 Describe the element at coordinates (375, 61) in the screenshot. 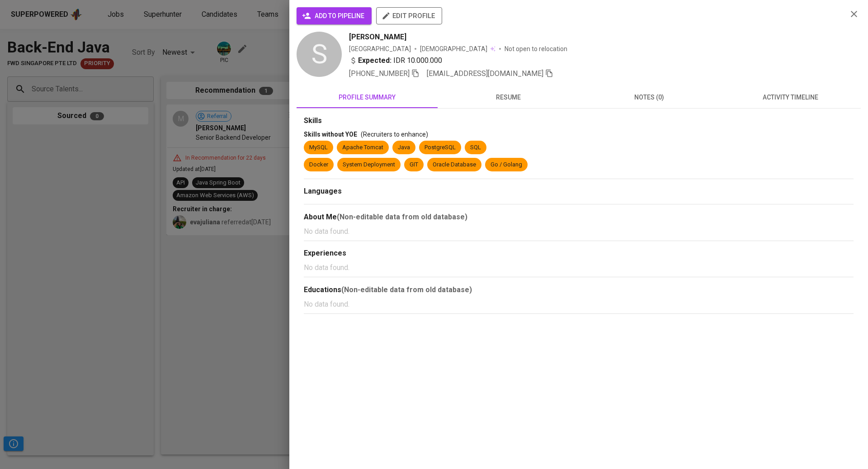

I see `b: Expected:` at that location.